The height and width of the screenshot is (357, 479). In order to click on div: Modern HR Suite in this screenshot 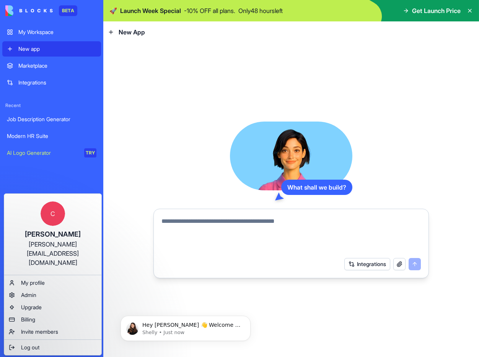, I will do `click(52, 136)`.